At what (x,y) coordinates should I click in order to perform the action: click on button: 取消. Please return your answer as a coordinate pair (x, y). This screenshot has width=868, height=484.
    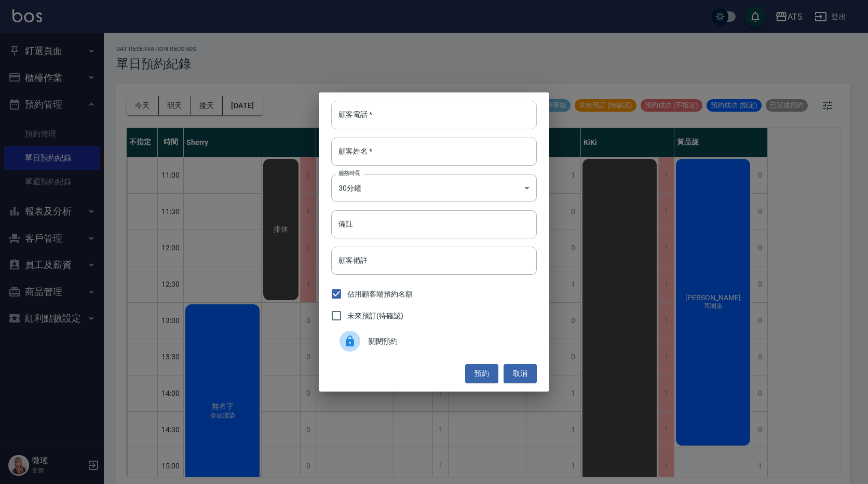
    Looking at the image, I should click on (520, 374).